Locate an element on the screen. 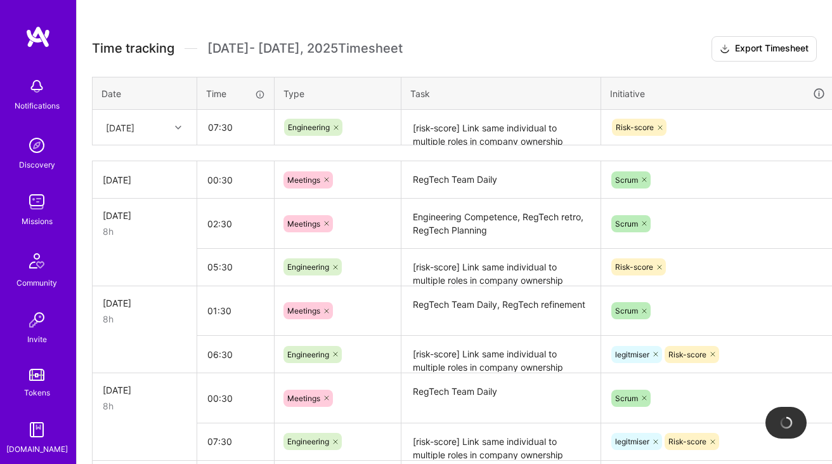 The image size is (832, 464). div: Time is located at coordinates (235, 93).